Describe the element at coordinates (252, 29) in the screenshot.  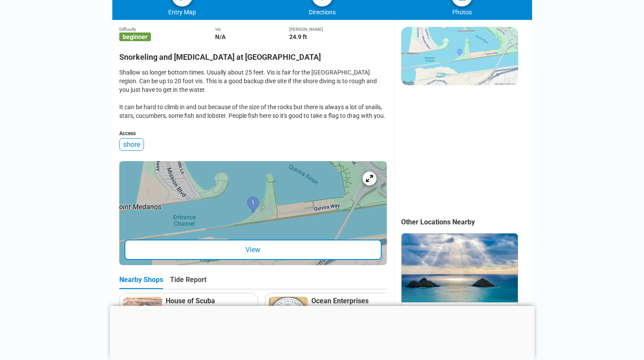
I see `div: Viz` at that location.